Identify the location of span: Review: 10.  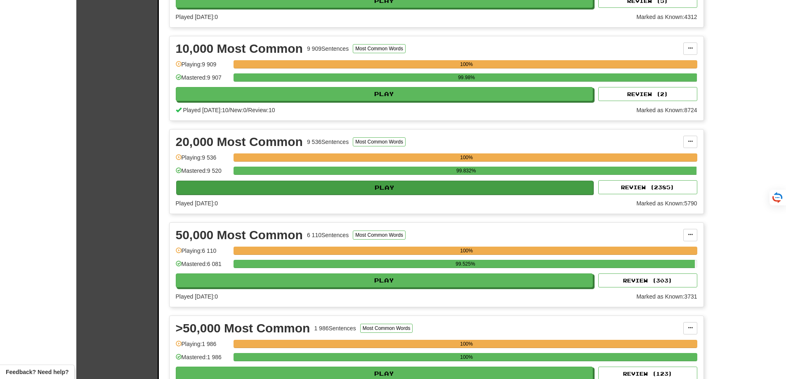
(261, 110).